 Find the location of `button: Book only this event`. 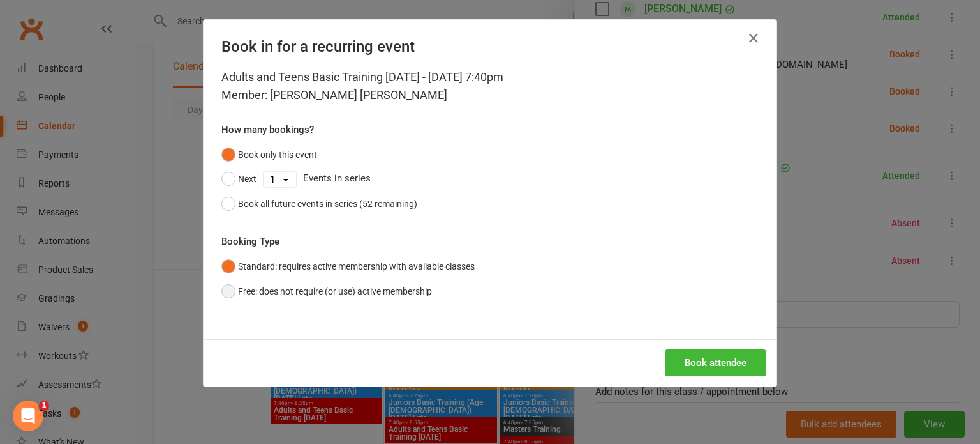

button: Book only this event is located at coordinates (270, 154).